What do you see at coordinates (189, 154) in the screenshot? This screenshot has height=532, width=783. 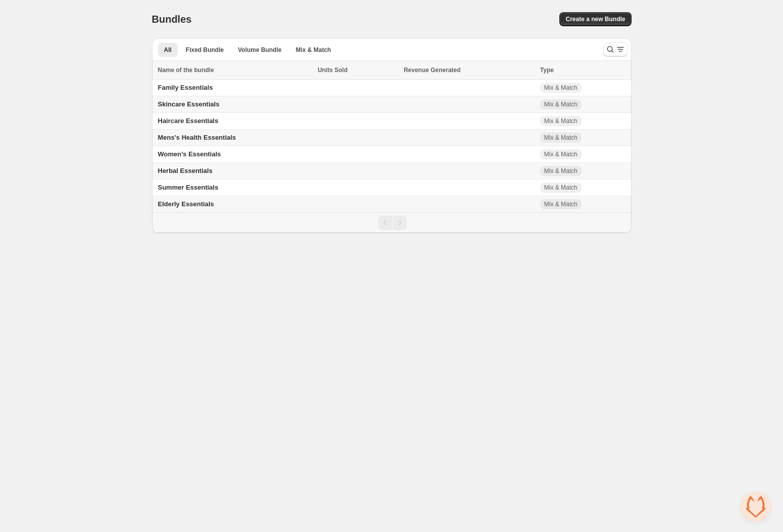 I see `span: Women’s Essentials` at bounding box center [189, 154].